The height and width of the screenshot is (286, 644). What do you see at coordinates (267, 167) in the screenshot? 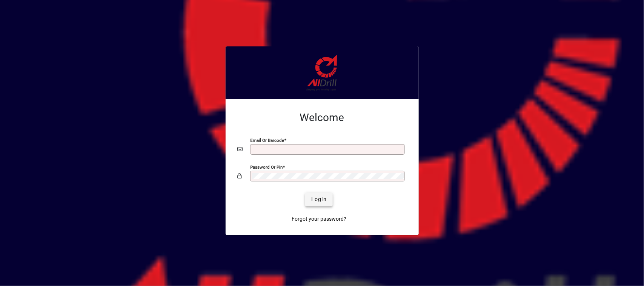
I see `mat-label: Password or Pin` at bounding box center [267, 167].